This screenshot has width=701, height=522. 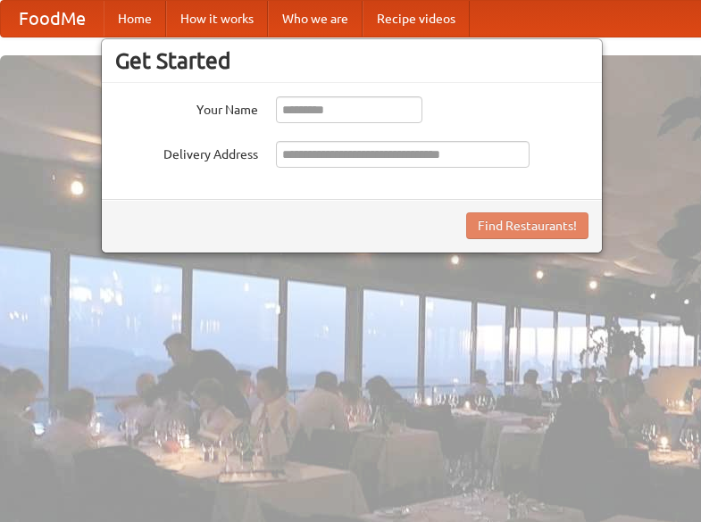 I want to click on a: Who we are, so click(x=315, y=19).